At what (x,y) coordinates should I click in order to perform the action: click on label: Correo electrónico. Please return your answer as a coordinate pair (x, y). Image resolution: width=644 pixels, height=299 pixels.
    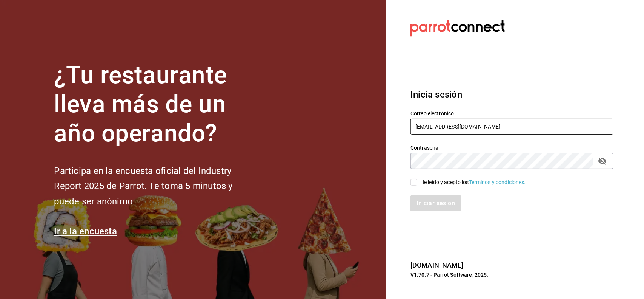
    Looking at the image, I should click on (512, 114).